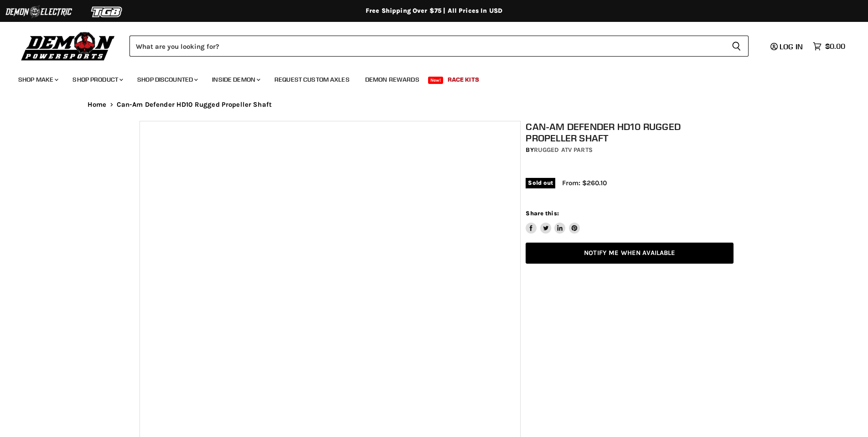  Describe the element at coordinates (629, 150) in the screenshot. I see `div: by` at that location.